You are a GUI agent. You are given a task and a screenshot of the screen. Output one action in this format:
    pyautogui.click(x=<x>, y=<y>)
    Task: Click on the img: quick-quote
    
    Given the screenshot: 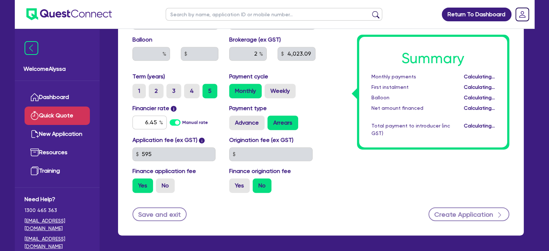 What is the action you would take?
    pyautogui.click(x=35, y=116)
    